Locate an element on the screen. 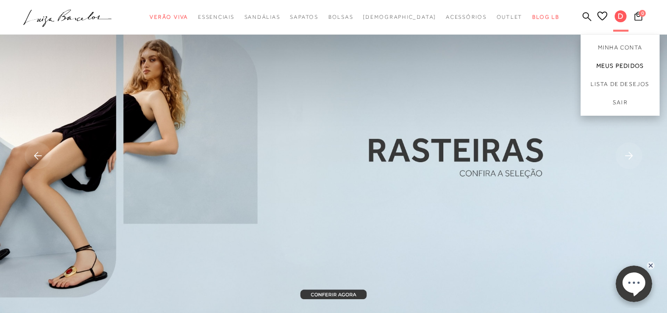 The width and height of the screenshot is (667, 313). a: Lista de desejos is located at coordinates (621, 84).